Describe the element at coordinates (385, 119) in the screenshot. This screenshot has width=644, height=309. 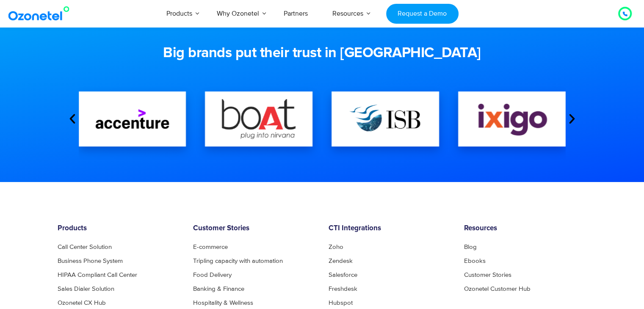
I see `img: ISB` at that location.